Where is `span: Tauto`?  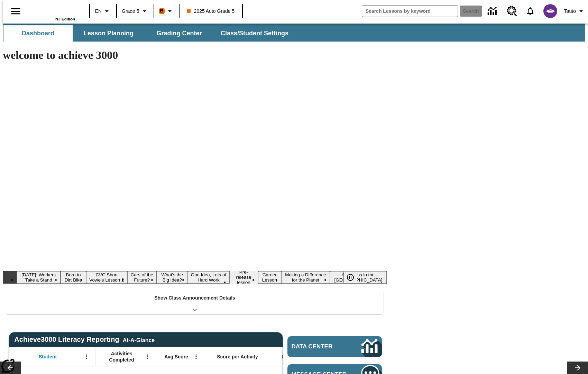 span: Tauto is located at coordinates (570, 11).